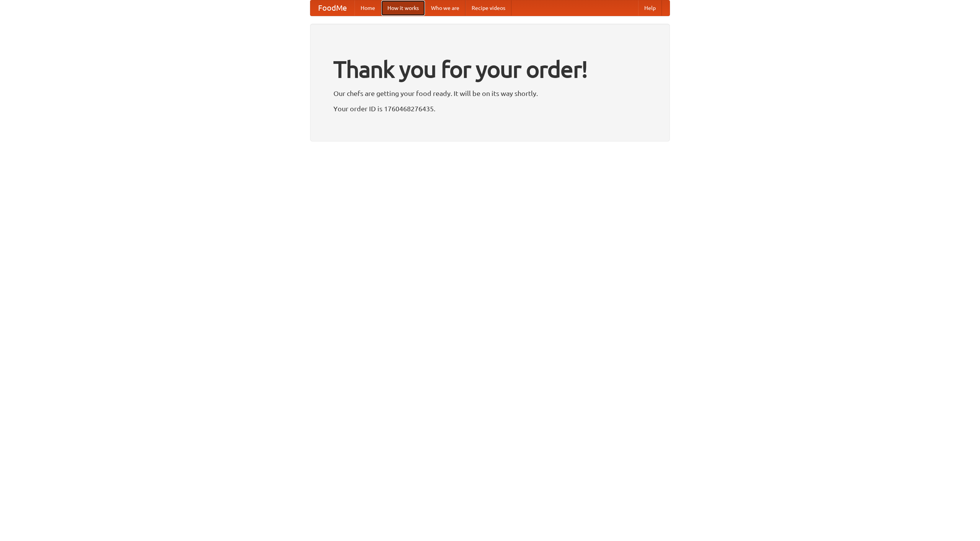 Image resolution: width=980 pixels, height=541 pixels. Describe the element at coordinates (650, 8) in the screenshot. I see `a: Help` at that location.